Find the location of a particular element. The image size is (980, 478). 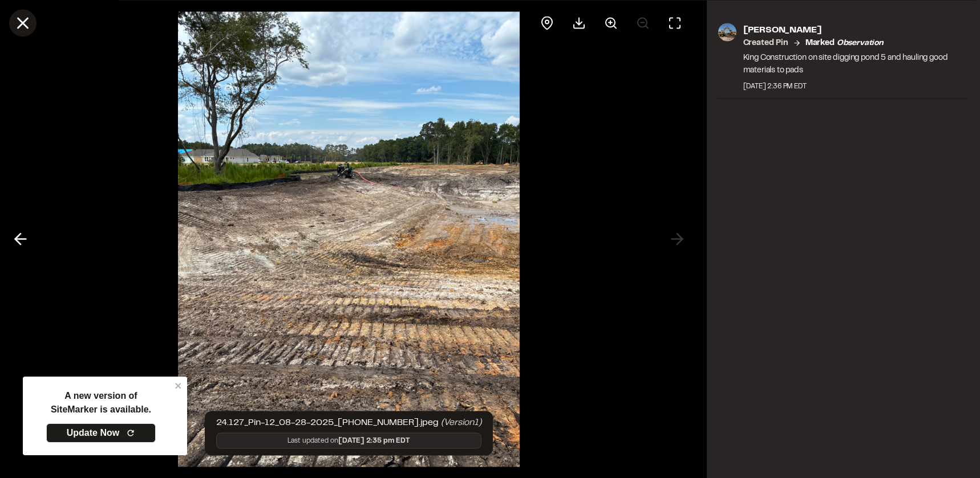

p: Marked is located at coordinates (844, 43).